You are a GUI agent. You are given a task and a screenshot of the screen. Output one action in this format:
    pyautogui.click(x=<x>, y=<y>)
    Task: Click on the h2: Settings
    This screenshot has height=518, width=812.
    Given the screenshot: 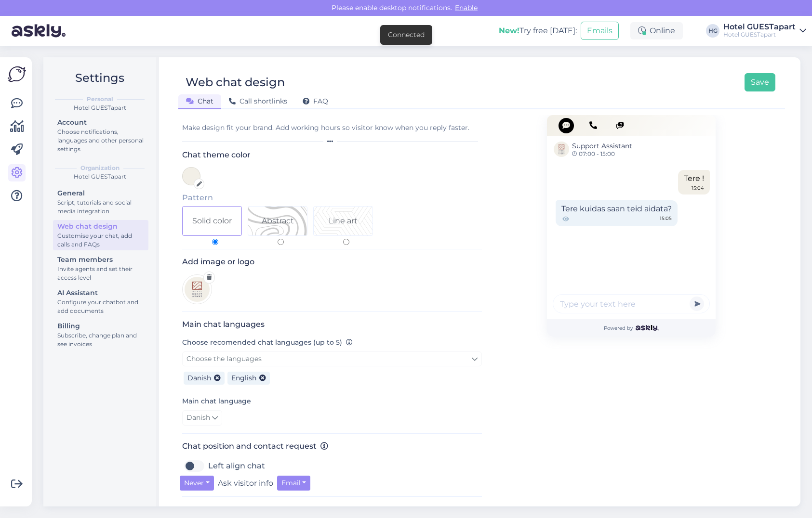 What is the action you would take?
    pyautogui.click(x=100, y=78)
    